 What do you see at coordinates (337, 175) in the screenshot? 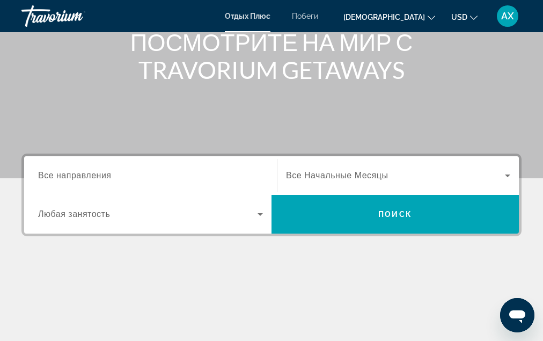
I see `span: Все Начальные Месяцы` at bounding box center [337, 175].